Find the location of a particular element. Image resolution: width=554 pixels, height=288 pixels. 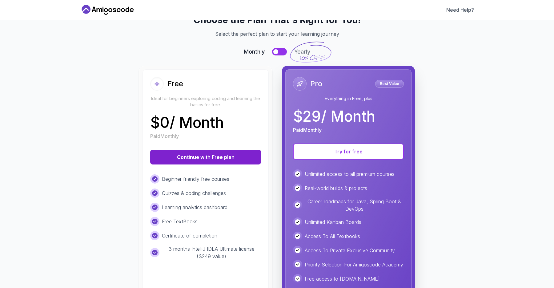

p: Quizzes & coding challenges is located at coordinates (194, 193).